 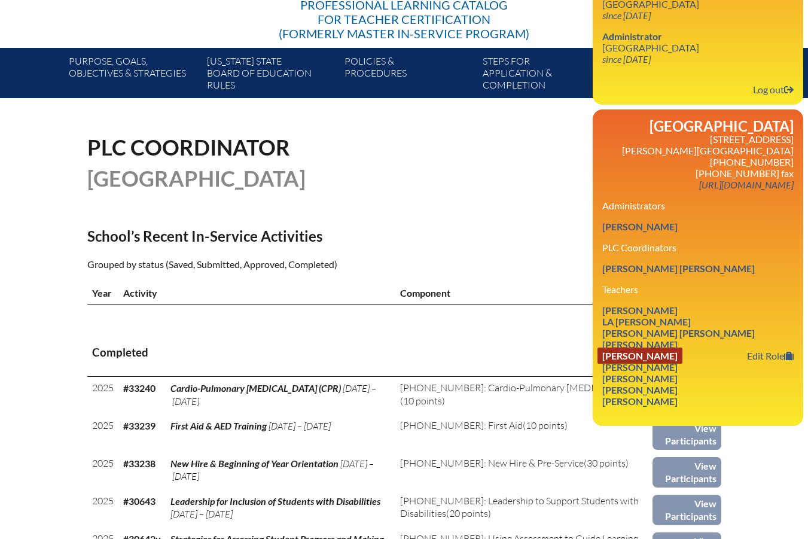 What do you see at coordinates (139, 501) in the screenshot?
I see `b: #30643` at bounding box center [139, 501].